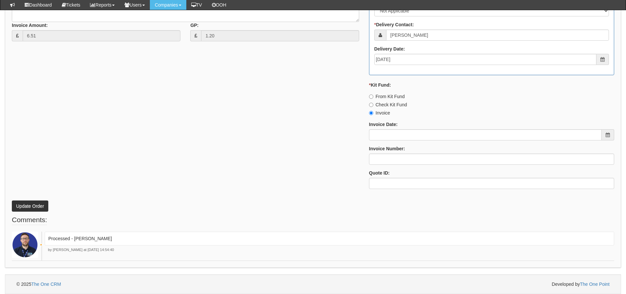 This screenshot has width=626, height=294. I want to click on span: Developed by, so click(580, 284).